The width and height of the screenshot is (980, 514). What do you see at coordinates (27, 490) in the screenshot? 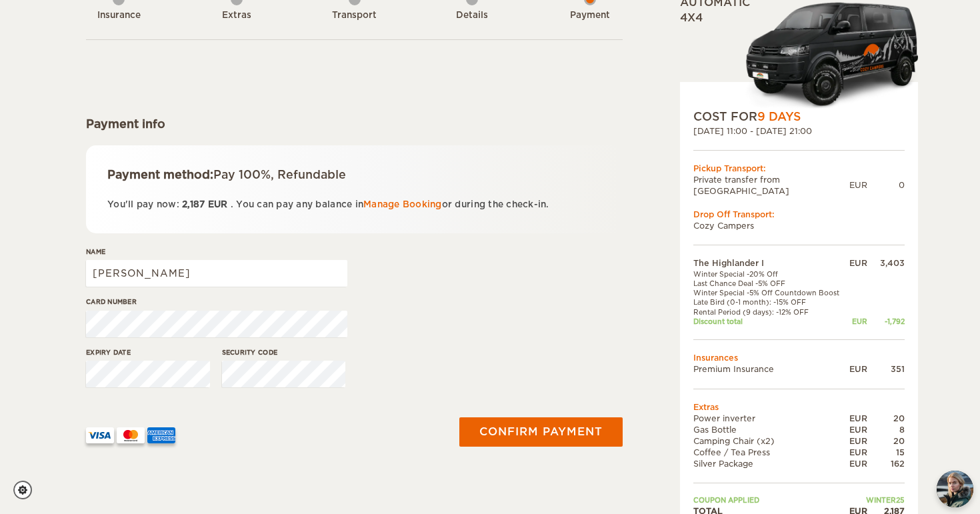
I see `a: Cookie settings` at bounding box center [27, 490].